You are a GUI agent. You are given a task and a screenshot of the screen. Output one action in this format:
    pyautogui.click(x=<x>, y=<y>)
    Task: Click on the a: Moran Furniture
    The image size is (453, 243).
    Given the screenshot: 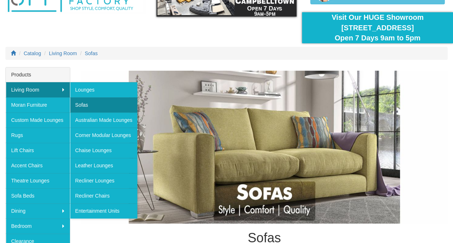 What is the action you would take?
    pyautogui.click(x=38, y=105)
    